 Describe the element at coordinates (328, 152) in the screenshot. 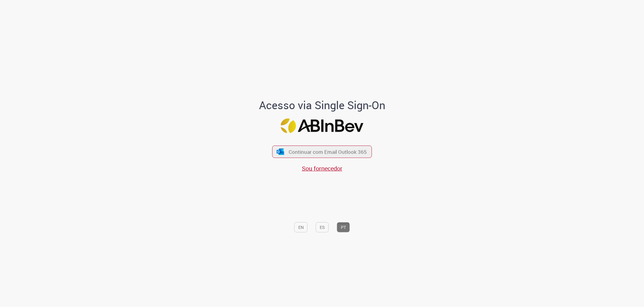

I see `span: Continuar com Email Outlook 365` at that location.